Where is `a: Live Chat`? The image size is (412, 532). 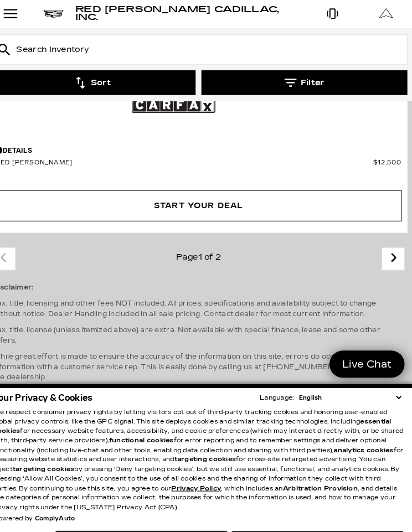 a: Live Chat is located at coordinates (368, 350).